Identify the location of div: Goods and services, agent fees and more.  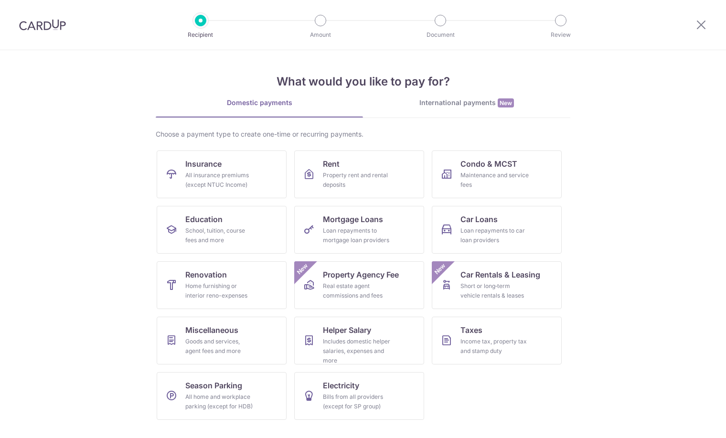
(220, 346).